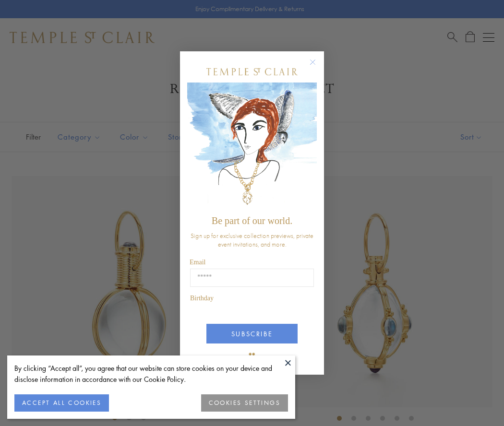  Describe the element at coordinates (252, 72) in the screenshot. I see `img: Temple St. Clair` at that location.